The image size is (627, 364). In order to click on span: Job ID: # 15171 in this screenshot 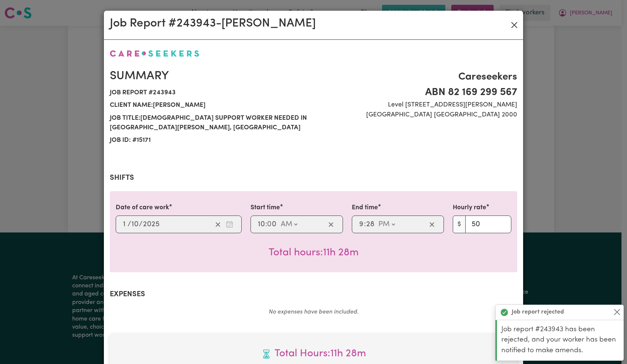, I will do `click(209, 140)`.